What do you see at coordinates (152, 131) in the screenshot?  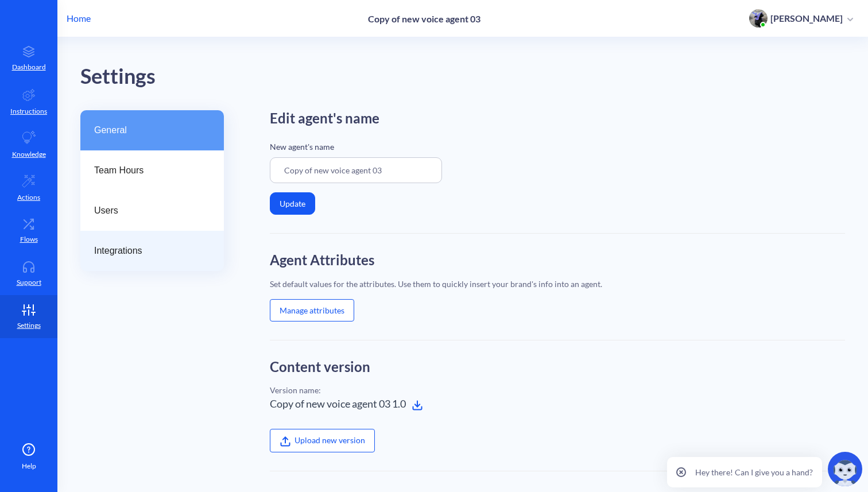 I see `a: General` at bounding box center [152, 131].